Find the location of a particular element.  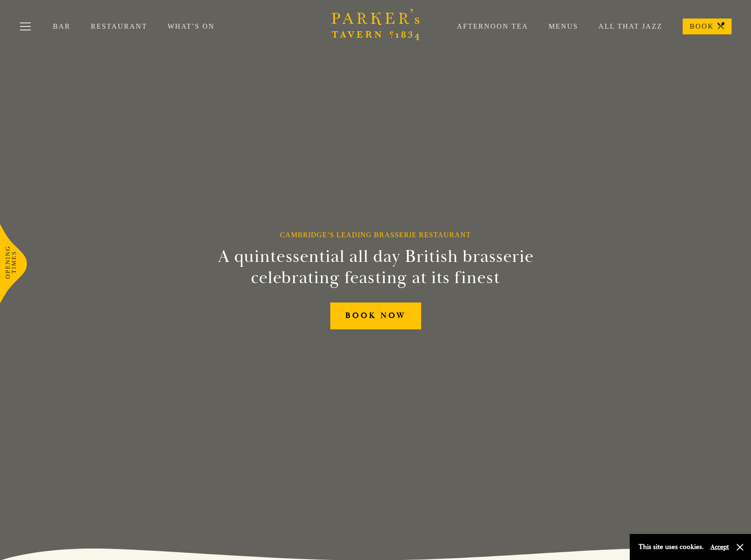

button: Accept is located at coordinates (719, 547).